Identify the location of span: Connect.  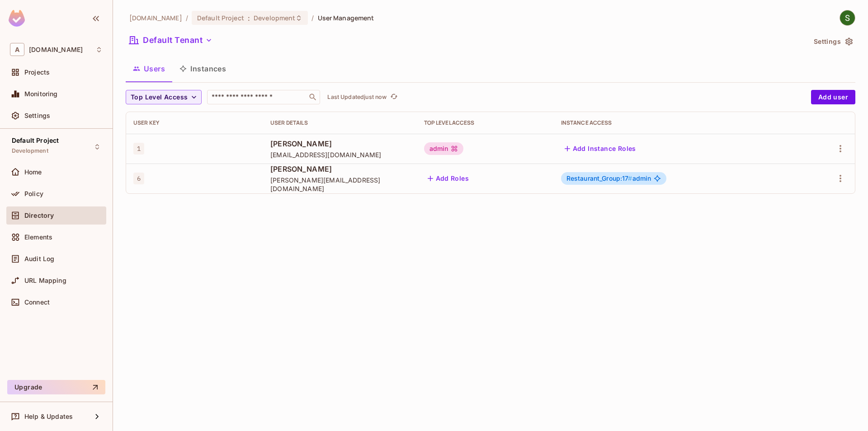
(37, 303).